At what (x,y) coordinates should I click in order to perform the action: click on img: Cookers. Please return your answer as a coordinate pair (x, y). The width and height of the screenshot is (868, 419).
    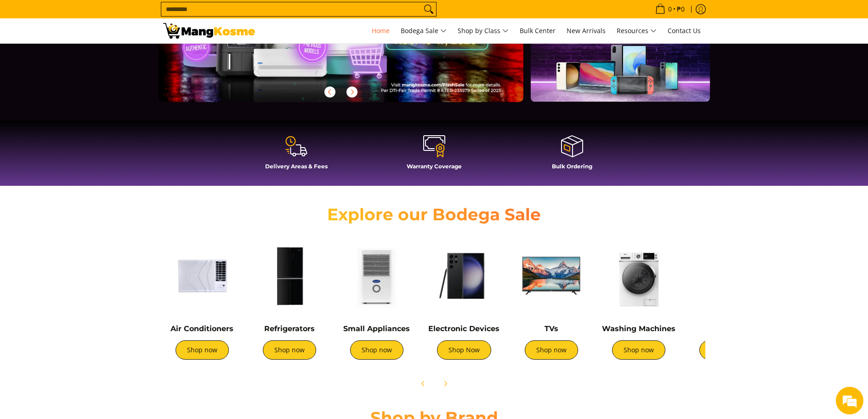
    Looking at the image, I should click on (726, 276).